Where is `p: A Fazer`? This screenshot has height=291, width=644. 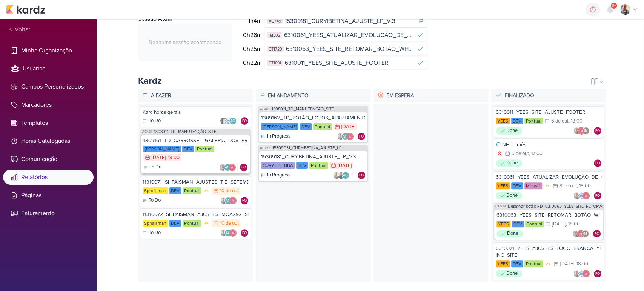 p: A Fazer is located at coordinates (200, 95).